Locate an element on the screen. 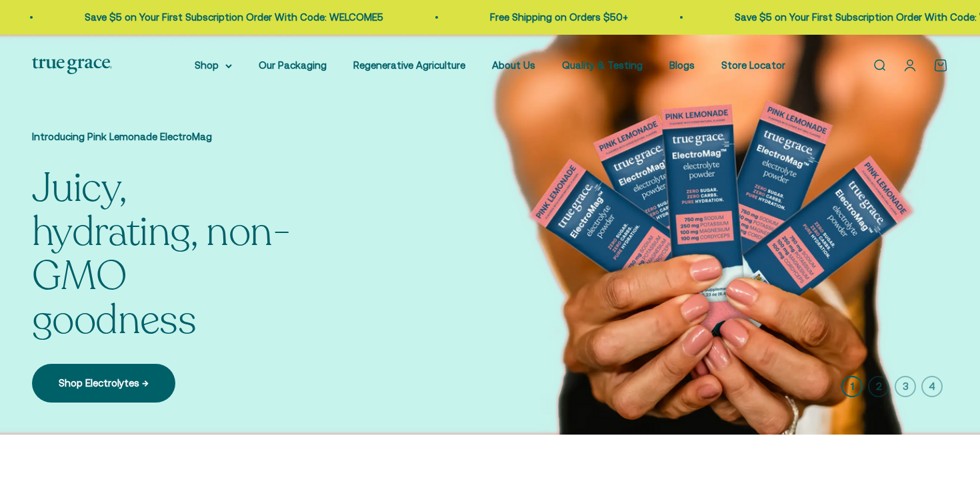 The height and width of the screenshot is (488, 980). a: Regenerative Agriculture is located at coordinates (409, 65).